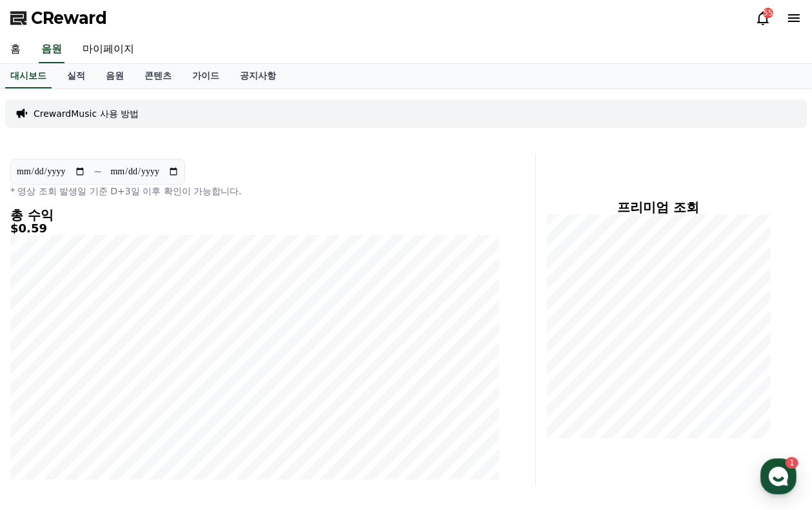 This screenshot has width=812, height=510. I want to click on h4: 총 수익, so click(255, 215).